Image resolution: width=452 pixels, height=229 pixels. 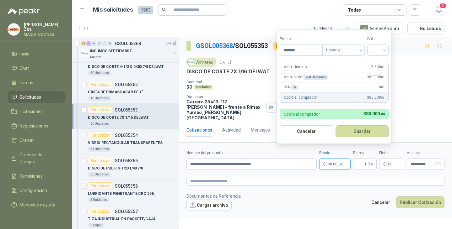 What do you see at coordinates (391, 153) in the screenshot?
I see `label: Flete` at bounding box center [391, 153].